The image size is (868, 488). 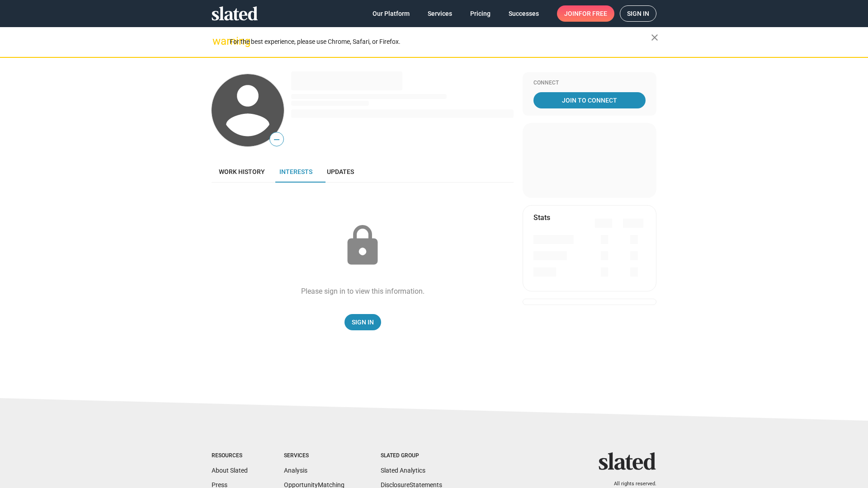 What do you see at coordinates (589, 100) in the screenshot?
I see `a: Join To Connect` at bounding box center [589, 100].